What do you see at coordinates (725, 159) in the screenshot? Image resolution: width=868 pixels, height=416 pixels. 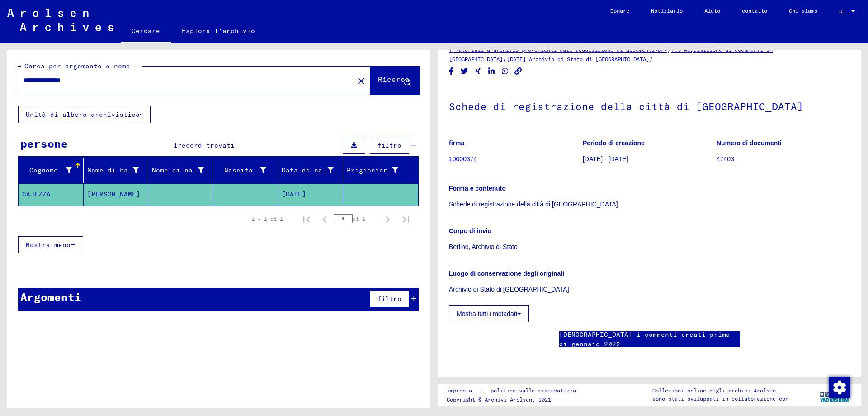 I see `font: 47403` at bounding box center [725, 159].